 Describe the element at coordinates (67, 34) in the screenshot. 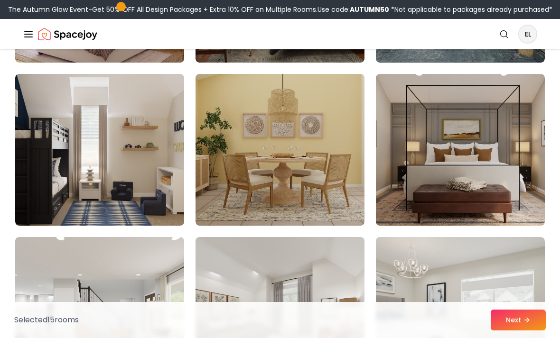

I see `img: Spacejoy Logo` at that location.